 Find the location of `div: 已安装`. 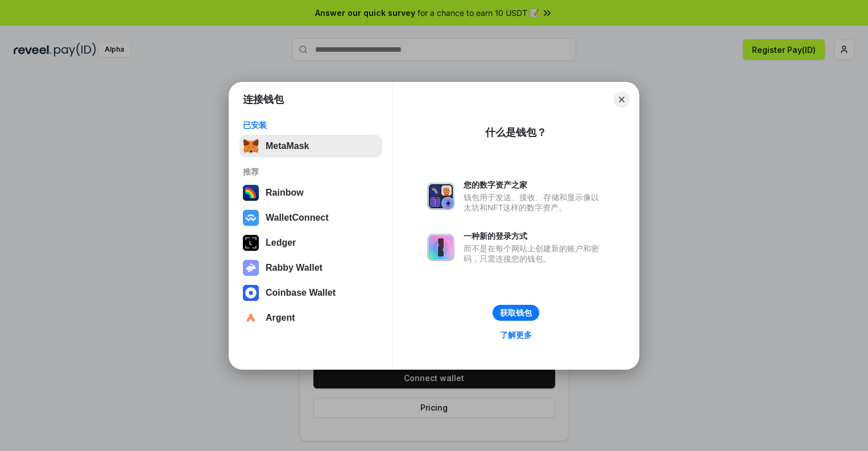

div: 已安装 is located at coordinates (310, 125).